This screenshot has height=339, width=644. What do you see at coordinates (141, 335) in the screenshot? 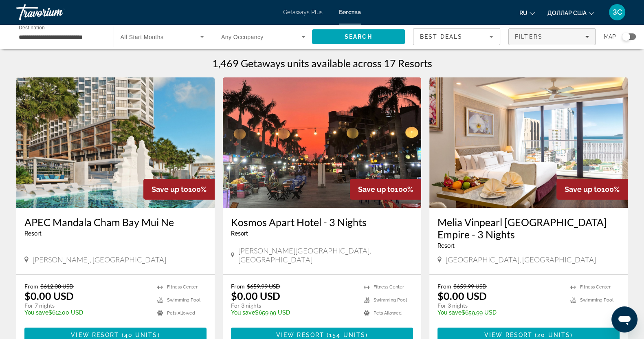
I see `span: 40 units` at bounding box center [141, 335].